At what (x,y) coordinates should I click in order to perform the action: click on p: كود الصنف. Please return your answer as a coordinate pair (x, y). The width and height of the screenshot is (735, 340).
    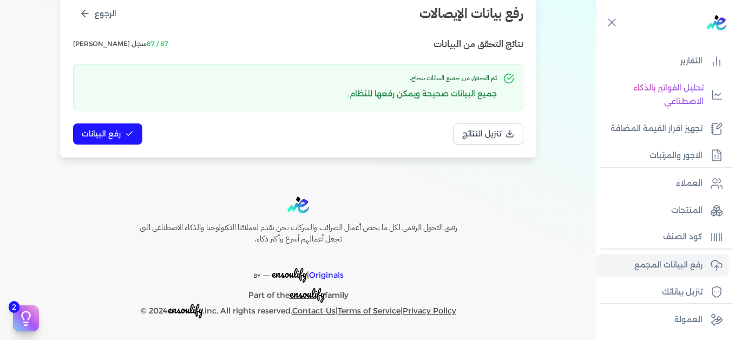
    Looking at the image, I should click on (683, 237).